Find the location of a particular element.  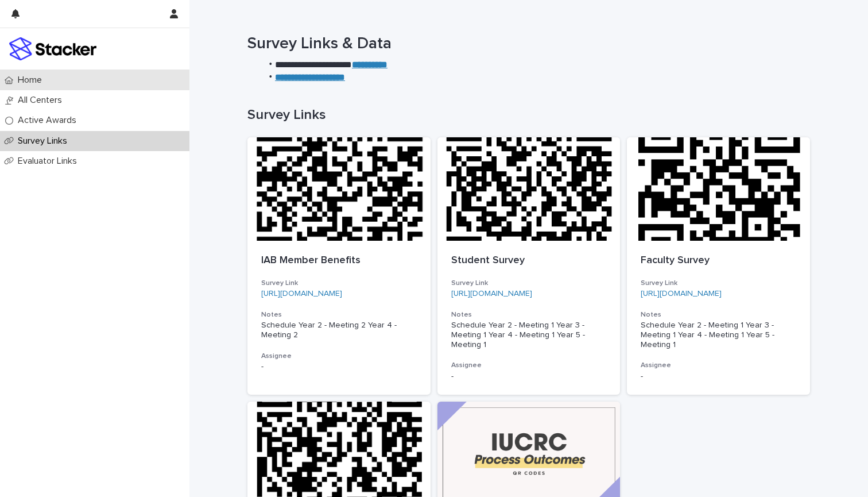

p: Home is located at coordinates (32, 80).